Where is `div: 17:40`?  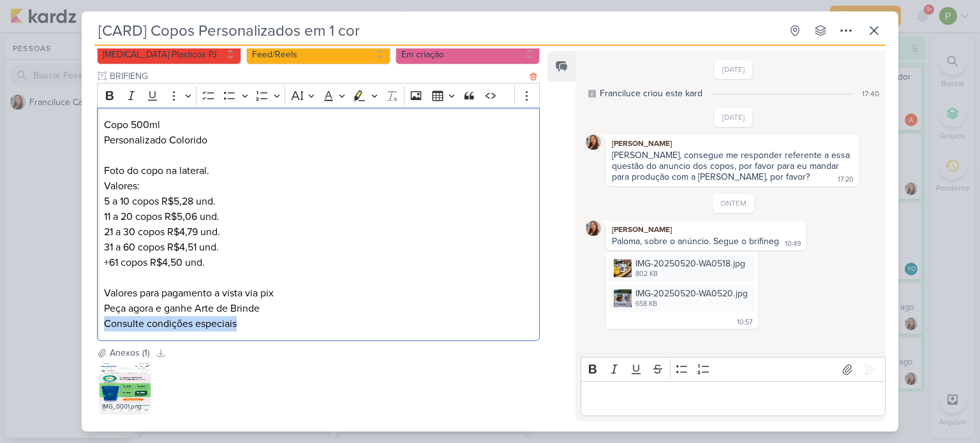
div: 17:40 is located at coordinates (870, 94).